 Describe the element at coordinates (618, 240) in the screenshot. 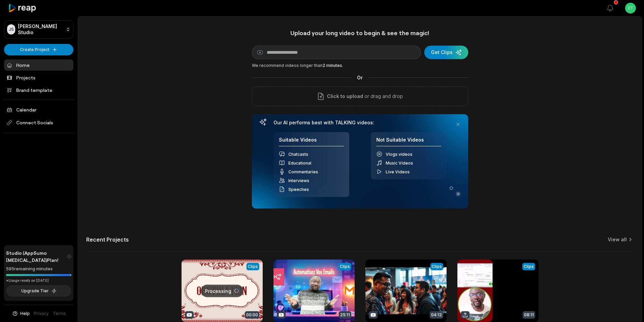

I see `a: View all` at that location.